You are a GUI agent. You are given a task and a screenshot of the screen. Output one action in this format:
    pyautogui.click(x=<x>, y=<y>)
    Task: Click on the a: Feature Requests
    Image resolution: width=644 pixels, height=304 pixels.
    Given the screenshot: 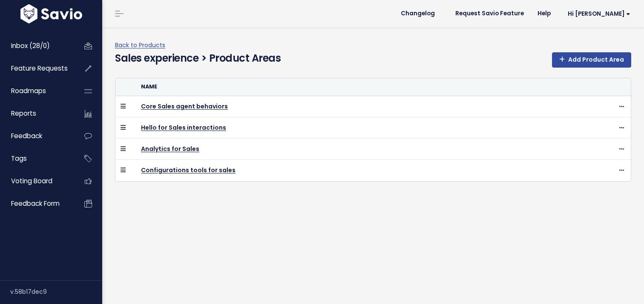 What is the action you would take?
    pyautogui.click(x=36, y=69)
    